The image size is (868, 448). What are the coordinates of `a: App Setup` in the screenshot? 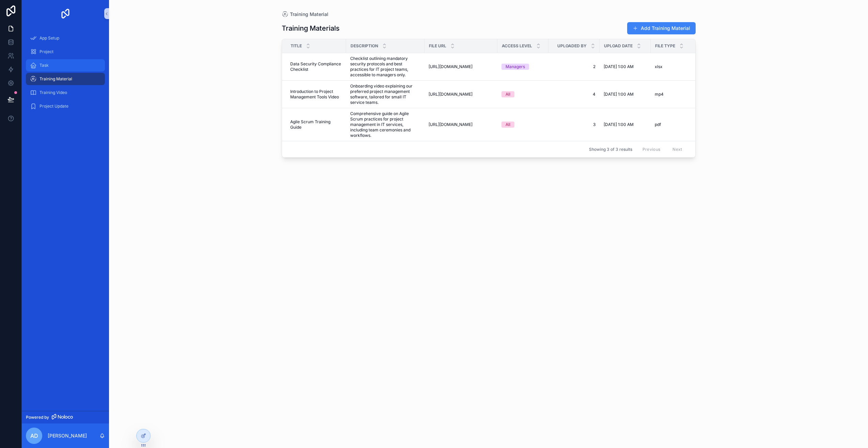 It's located at (66, 38).